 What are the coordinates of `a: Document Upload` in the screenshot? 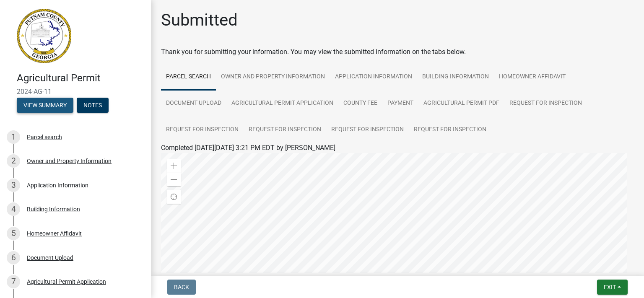 It's located at (194, 103).